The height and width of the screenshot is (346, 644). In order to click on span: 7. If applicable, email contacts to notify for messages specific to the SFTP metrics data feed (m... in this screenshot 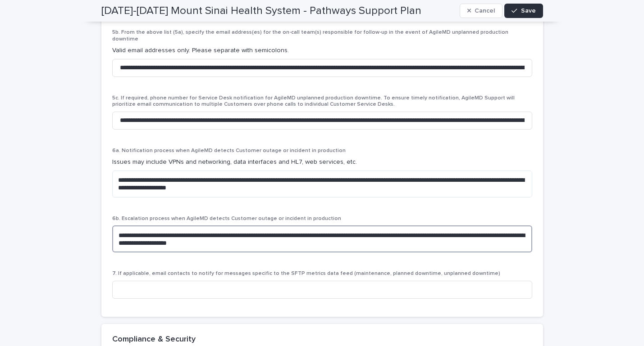, I will do `click(306, 274)`.